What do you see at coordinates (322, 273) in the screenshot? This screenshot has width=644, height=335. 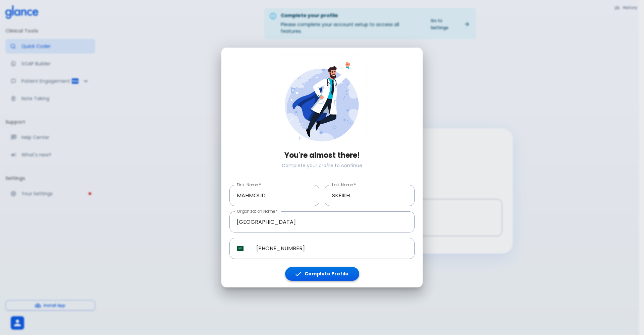 I see `button: Complete Profile` at bounding box center [322, 273].